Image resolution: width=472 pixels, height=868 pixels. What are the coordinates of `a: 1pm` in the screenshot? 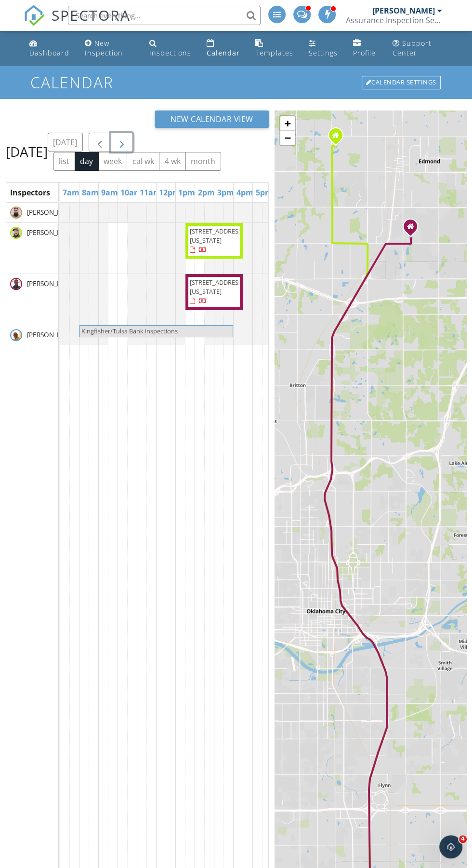 It's located at (187, 193).